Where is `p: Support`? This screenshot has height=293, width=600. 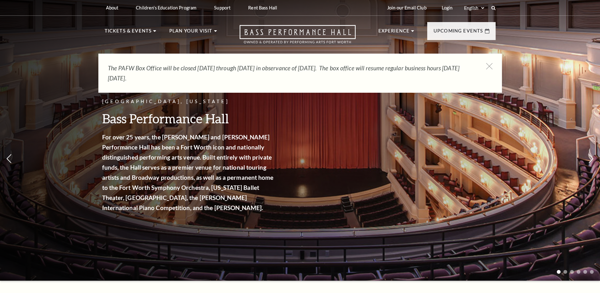 p: Support is located at coordinates (222, 8).